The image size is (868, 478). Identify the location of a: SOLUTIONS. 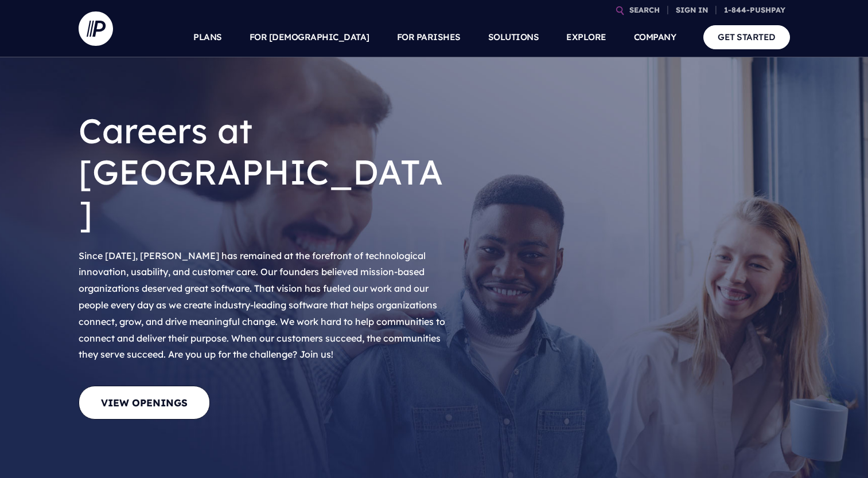
(513, 37).